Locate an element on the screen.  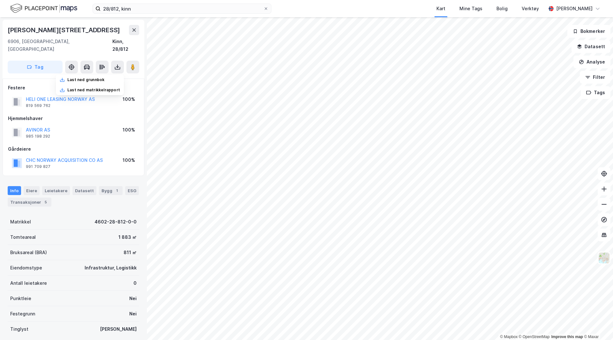
button: Tag is located at coordinates (35, 67).